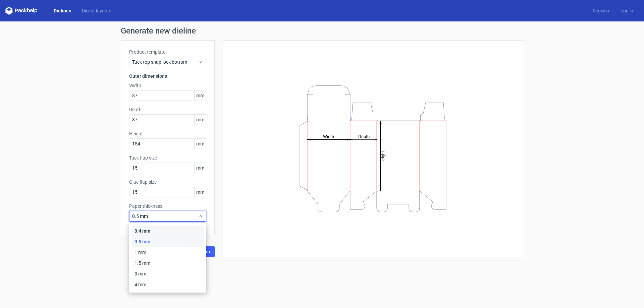 The width and height of the screenshot is (644, 308). What do you see at coordinates (168, 274) in the screenshot?
I see `div: 3 mm` at bounding box center [168, 274].